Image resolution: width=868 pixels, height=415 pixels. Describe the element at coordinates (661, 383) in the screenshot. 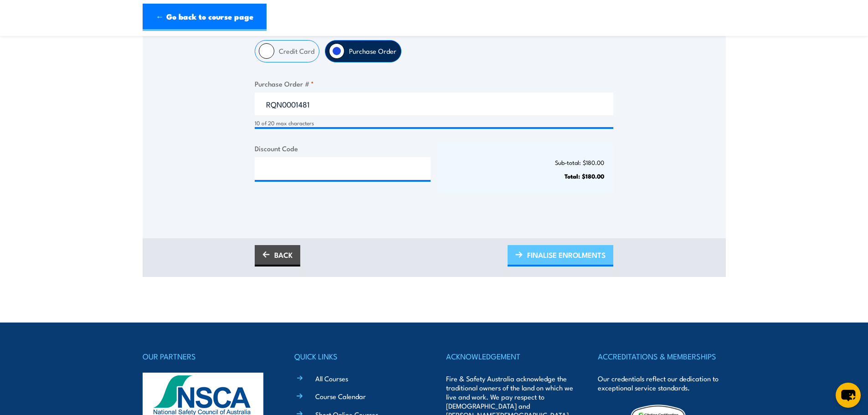

I see `p: Our credentials reflect our dedication to exceptional service standards.` at that location.